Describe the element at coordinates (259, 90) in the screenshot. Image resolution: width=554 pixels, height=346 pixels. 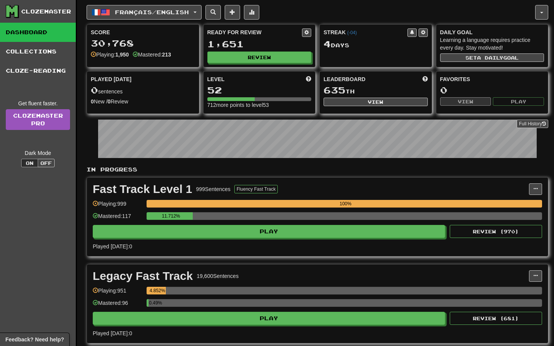
I see `div: 52` at that location.